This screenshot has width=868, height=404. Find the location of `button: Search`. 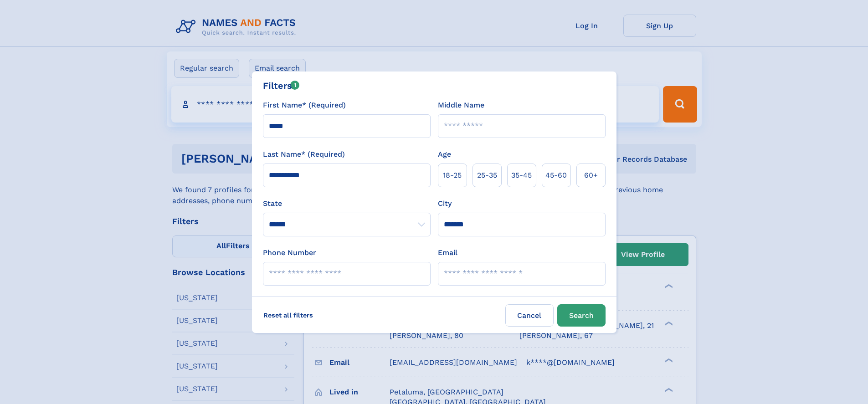

button: Search is located at coordinates (581, 316).